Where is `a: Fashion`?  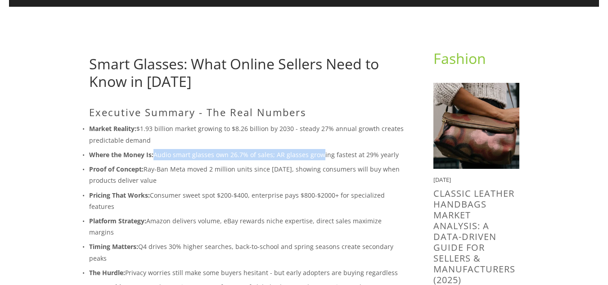 a: Fashion is located at coordinates (459, 58).